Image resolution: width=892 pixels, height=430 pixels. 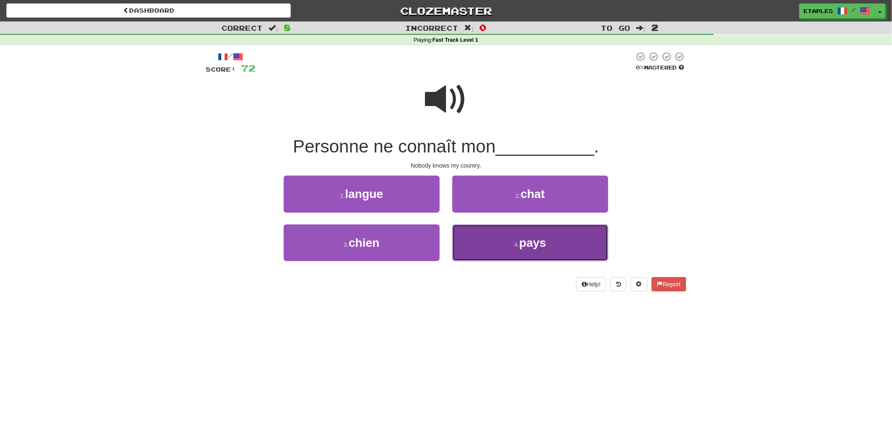 What do you see at coordinates (818, 11) in the screenshot?
I see `span: etaples` at bounding box center [818, 11].